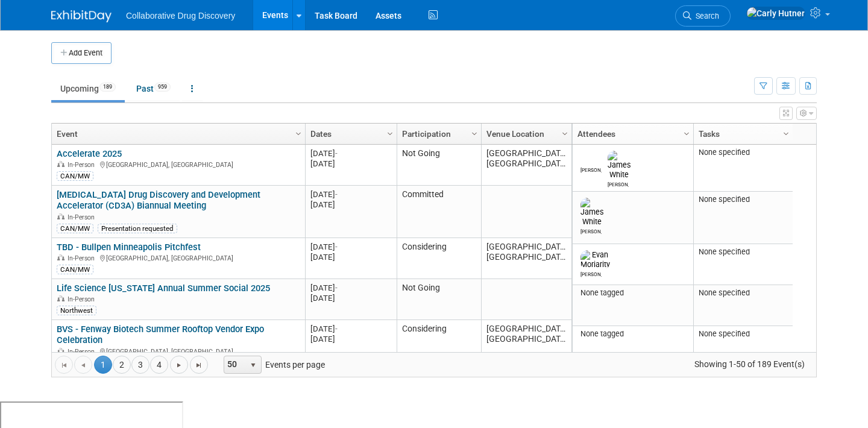  I want to click on a: Attendees, so click(631, 134).